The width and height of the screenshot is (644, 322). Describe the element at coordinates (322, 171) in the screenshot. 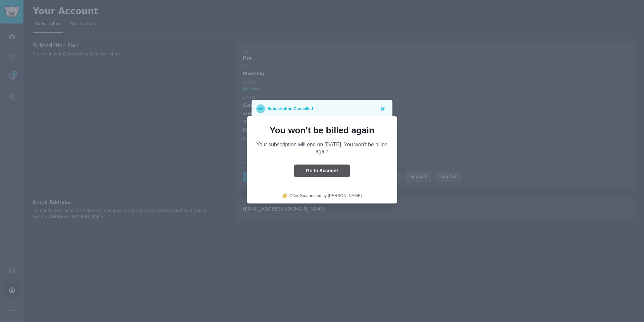

I see `button: Go to Account` at that location.